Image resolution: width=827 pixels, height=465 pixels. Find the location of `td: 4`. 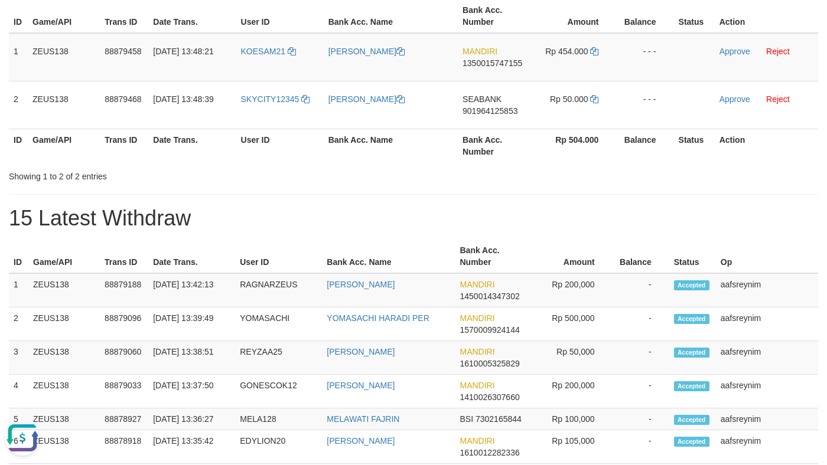

td: 4 is located at coordinates (18, 391).